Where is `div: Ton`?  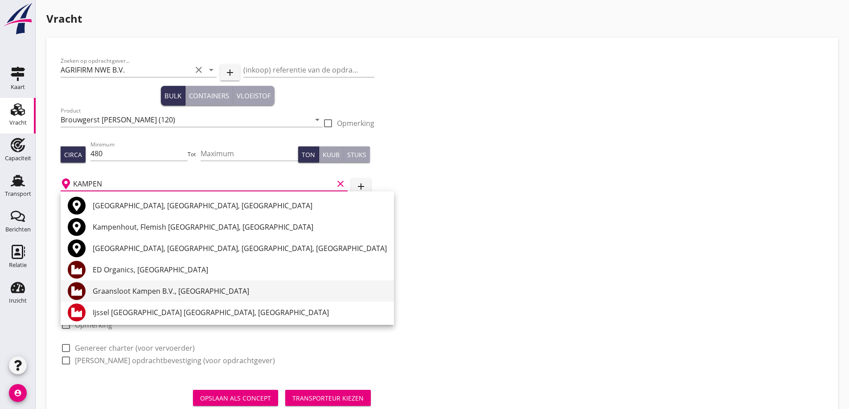 div: Ton is located at coordinates (308, 155).